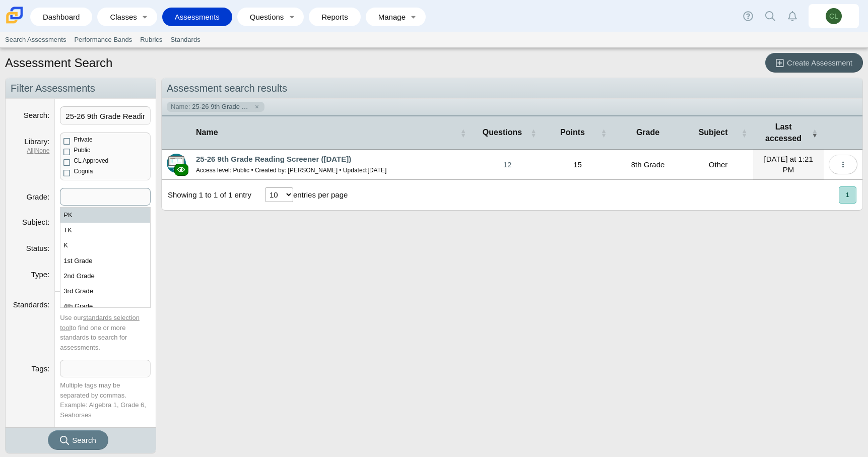  What do you see at coordinates (744, 132) in the screenshot?
I see `span: Subject : Activate to sort` at bounding box center [744, 132].